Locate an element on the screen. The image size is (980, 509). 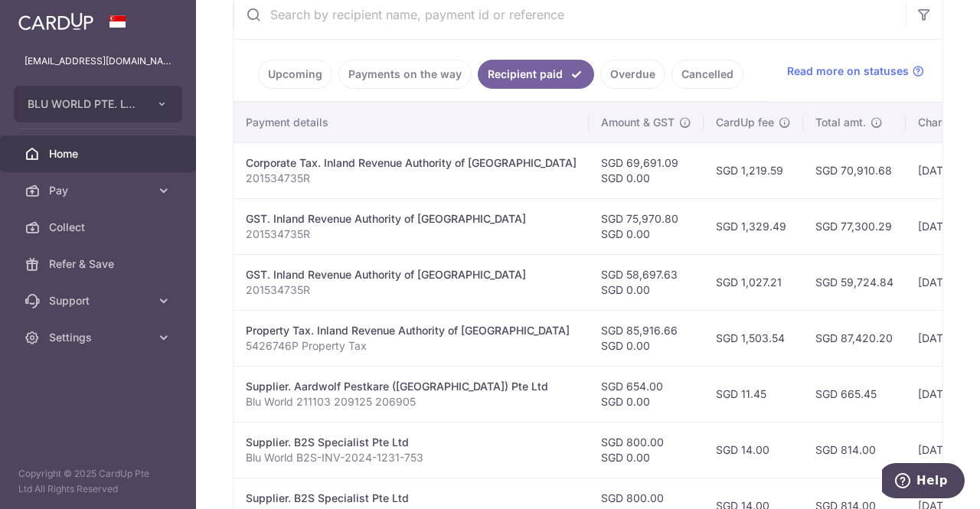
td: SGD 800.00 SGD 0.00 is located at coordinates (646, 449).